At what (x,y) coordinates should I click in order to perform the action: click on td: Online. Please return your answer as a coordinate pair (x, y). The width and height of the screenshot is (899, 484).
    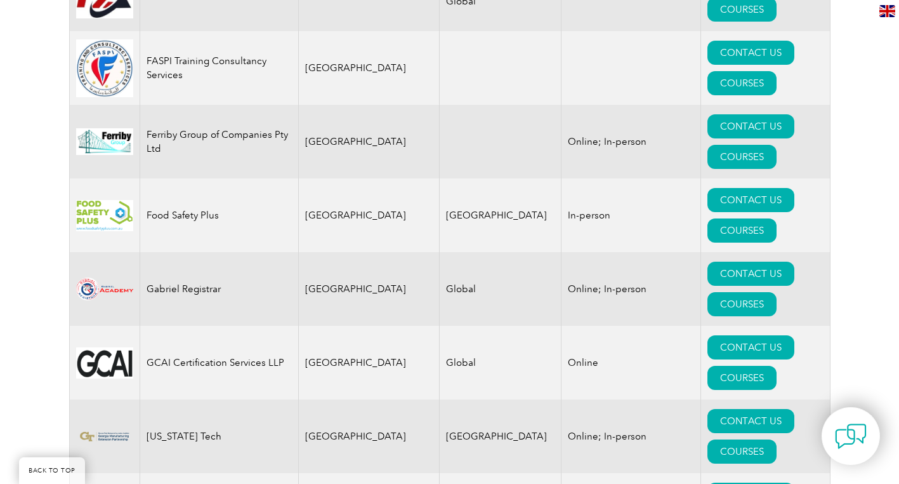
    Looking at the image, I should click on (632, 362).